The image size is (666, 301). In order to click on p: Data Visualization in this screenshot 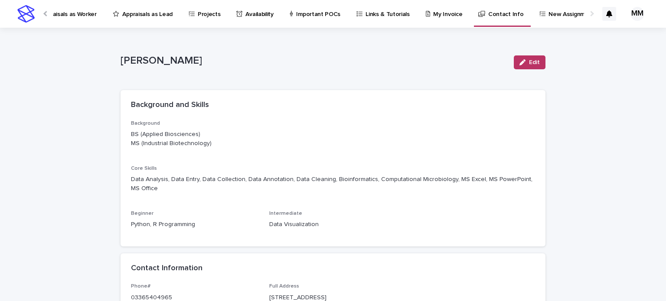, I will do `click(333, 225)`.